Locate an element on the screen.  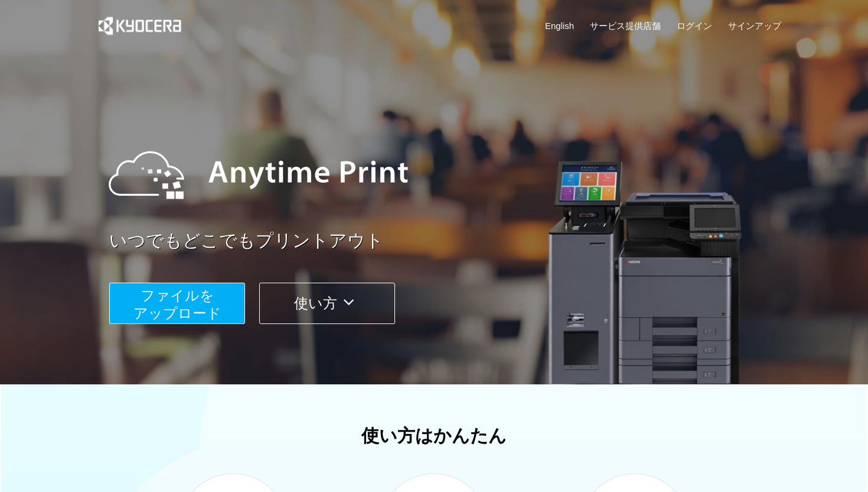
button: 使い方 is located at coordinates (327, 304).